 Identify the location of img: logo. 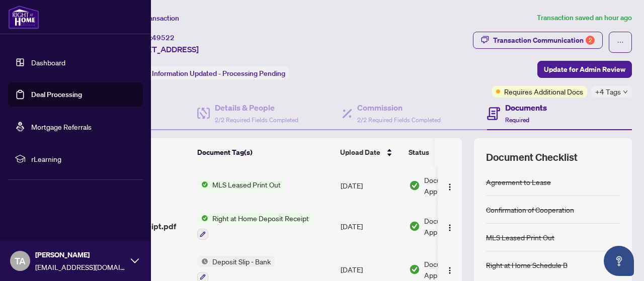
(23, 17).